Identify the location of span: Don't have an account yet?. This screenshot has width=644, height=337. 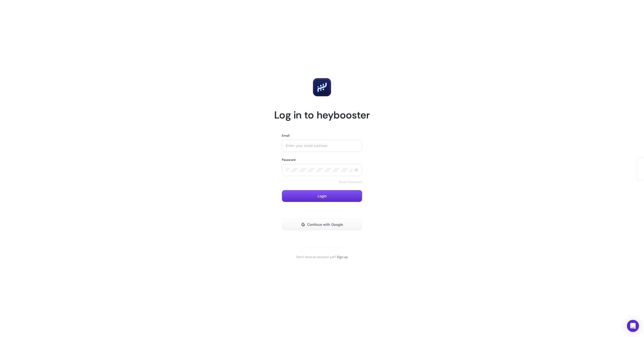
(316, 257).